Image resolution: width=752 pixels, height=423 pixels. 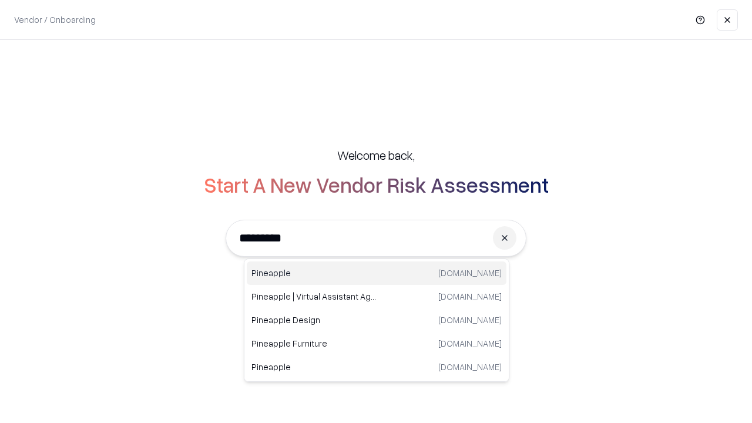 I want to click on p: Pineapple Furniture, so click(x=314, y=343).